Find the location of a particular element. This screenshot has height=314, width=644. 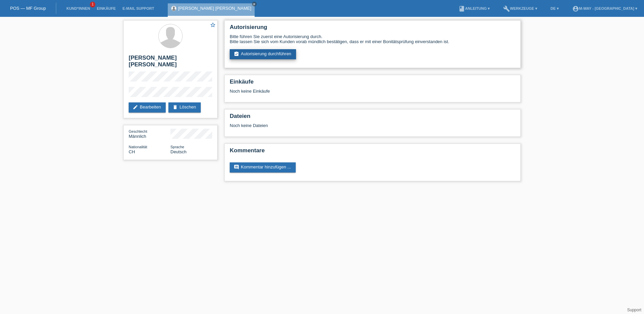

a: close is located at coordinates (254, 4).